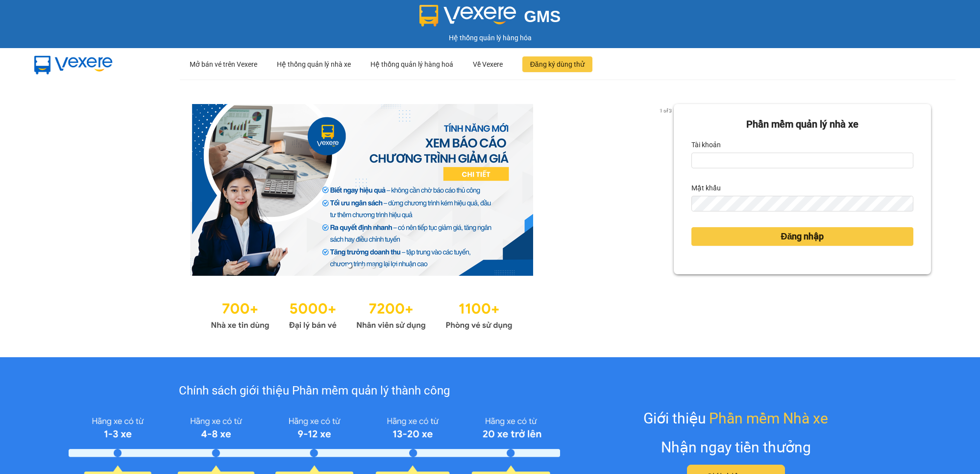  What do you see at coordinates (735, 418) in the screenshot?
I see `div: Giới thiệu` at bounding box center [735, 418].